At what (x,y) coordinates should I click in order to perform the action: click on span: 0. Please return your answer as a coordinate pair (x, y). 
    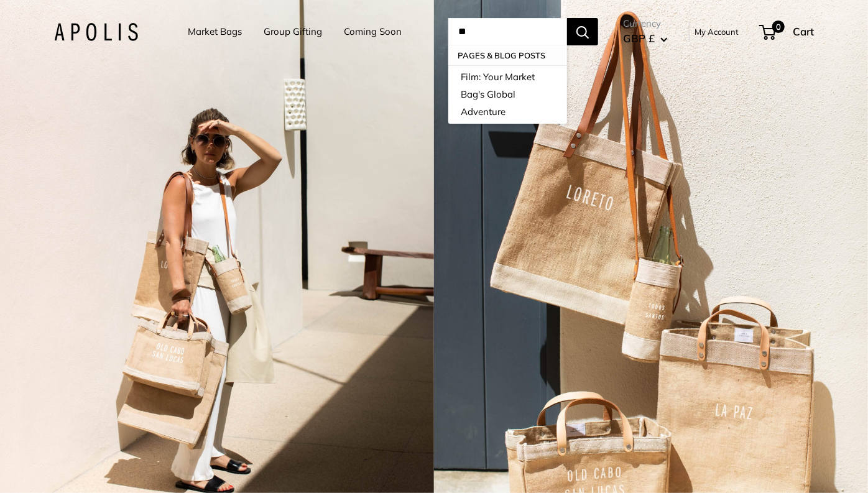
    Looking at the image, I should click on (779, 27).